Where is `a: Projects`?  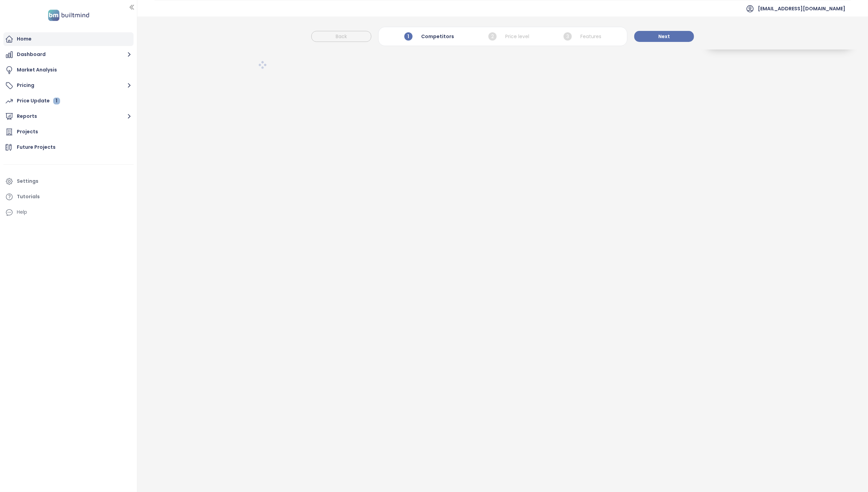 a: Projects is located at coordinates (68, 132).